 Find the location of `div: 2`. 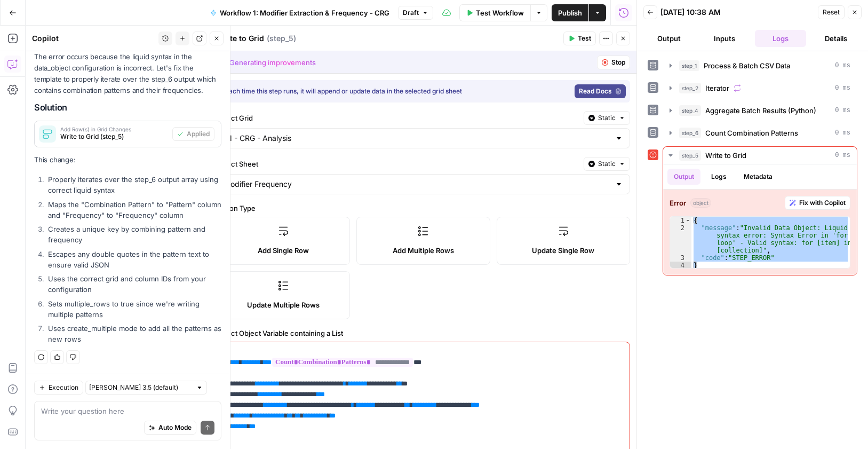

div: 2 is located at coordinates (681, 240).